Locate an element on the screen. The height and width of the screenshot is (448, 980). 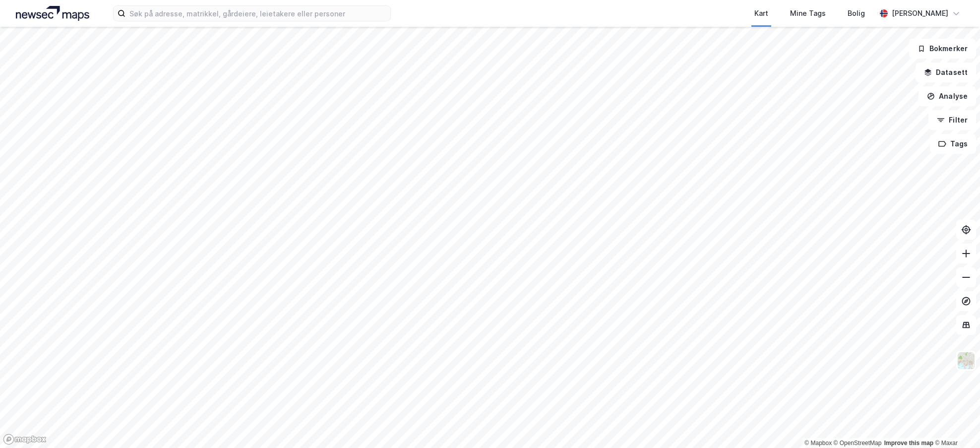
button: Analyse is located at coordinates (947, 96).